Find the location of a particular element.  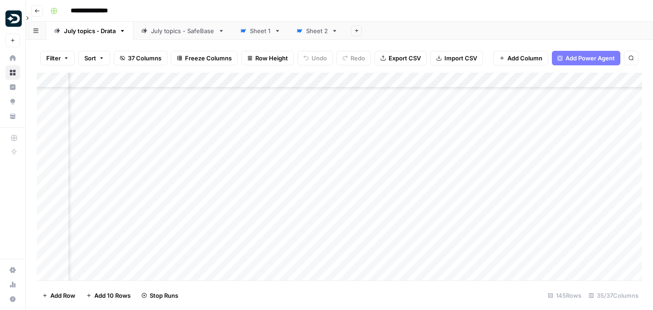

button: Add Power Agent is located at coordinates (586, 58).